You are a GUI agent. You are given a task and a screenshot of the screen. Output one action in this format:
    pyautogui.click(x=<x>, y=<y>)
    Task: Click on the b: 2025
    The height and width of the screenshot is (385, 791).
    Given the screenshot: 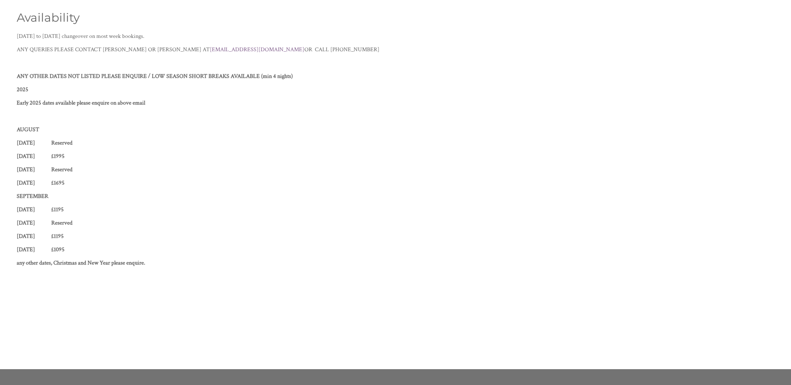 What is the action you would take?
    pyautogui.click(x=23, y=90)
    